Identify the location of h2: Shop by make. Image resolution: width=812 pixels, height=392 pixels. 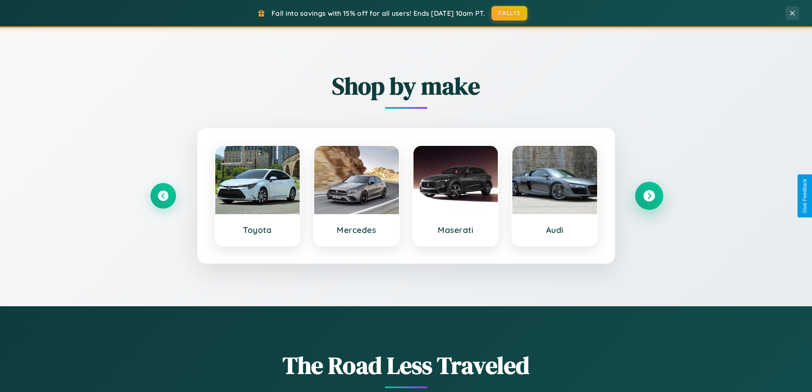
(406, 86).